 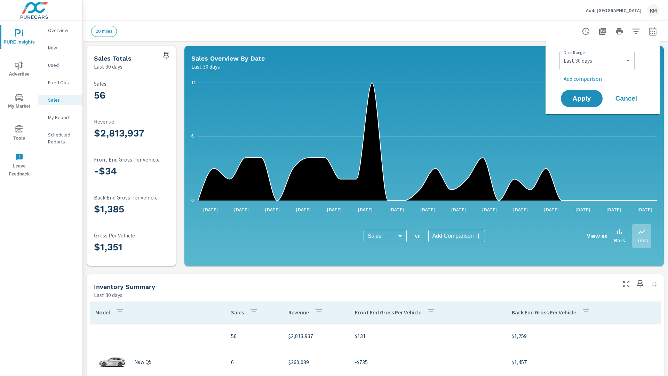 I want to click on div: New, so click(x=60, y=48).